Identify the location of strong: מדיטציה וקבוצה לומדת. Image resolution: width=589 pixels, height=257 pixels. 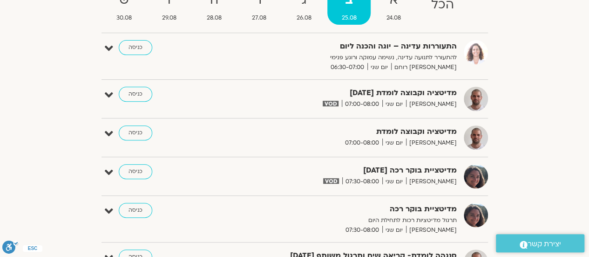
(343, 131).